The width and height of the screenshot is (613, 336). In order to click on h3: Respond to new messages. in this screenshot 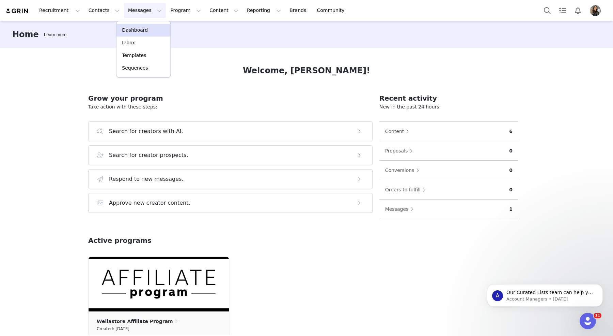, I will do `click(146, 179)`.